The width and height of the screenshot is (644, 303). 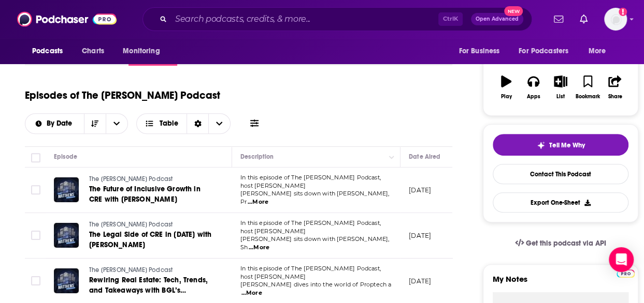 I want to click on span: Logged in as aridings, so click(x=616, y=19).